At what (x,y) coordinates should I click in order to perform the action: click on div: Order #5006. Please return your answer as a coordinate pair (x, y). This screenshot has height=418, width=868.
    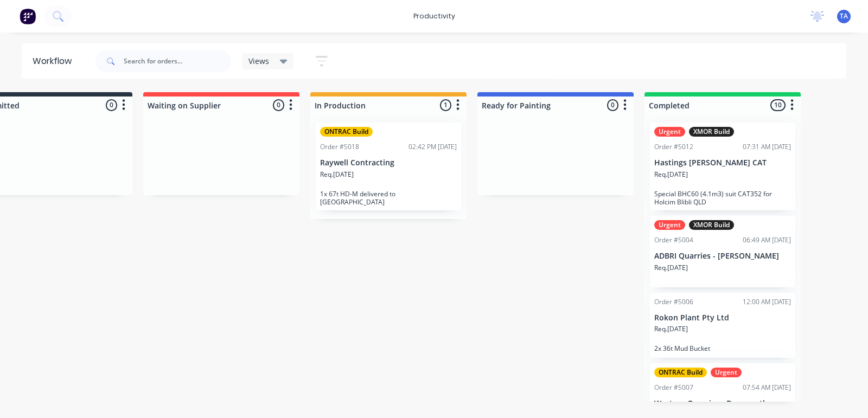
    Looking at the image, I should click on (673, 302).